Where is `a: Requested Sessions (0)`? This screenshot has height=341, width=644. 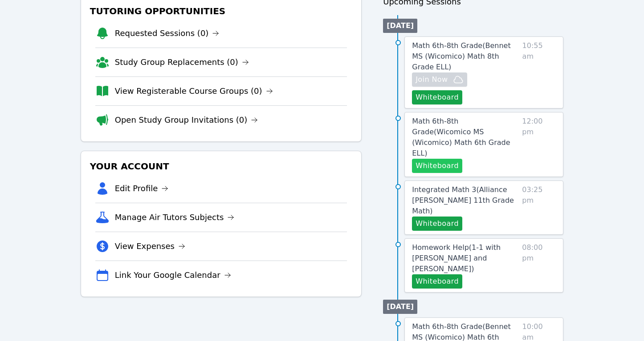 a: Requested Sessions (0) is located at coordinates (167, 33).